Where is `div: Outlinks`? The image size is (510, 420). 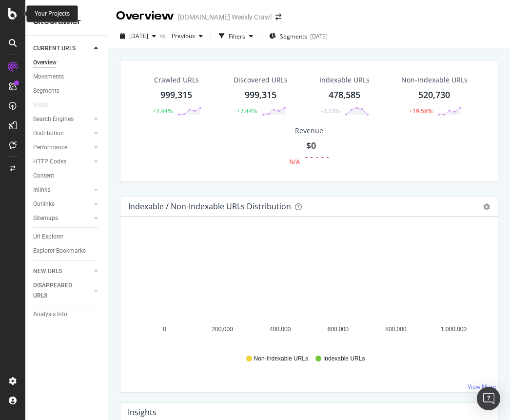
div: Outlinks is located at coordinates (44, 204).